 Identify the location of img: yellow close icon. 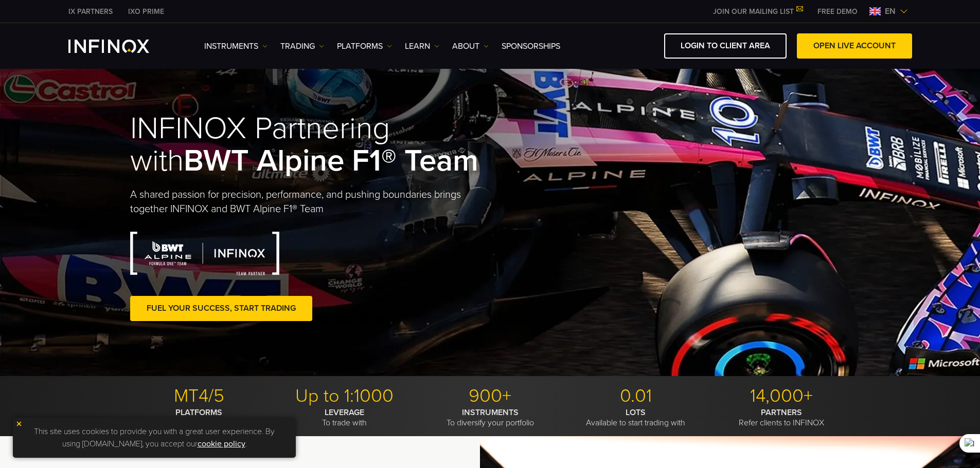
(19, 424).